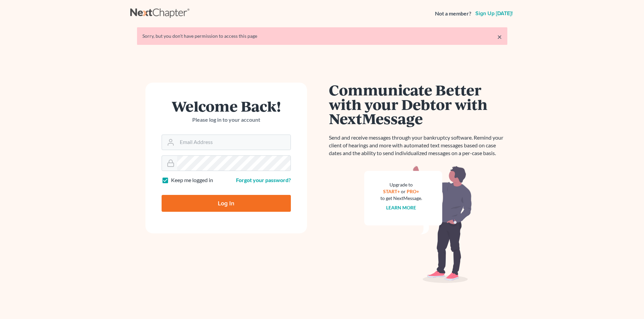  I want to click on input: Log In, so click(226, 203).